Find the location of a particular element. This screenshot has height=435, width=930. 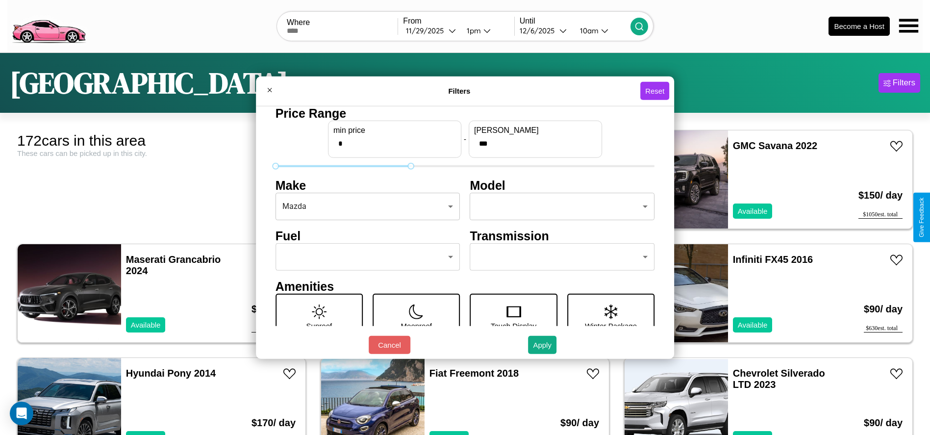

label: Until is located at coordinates (575, 21).